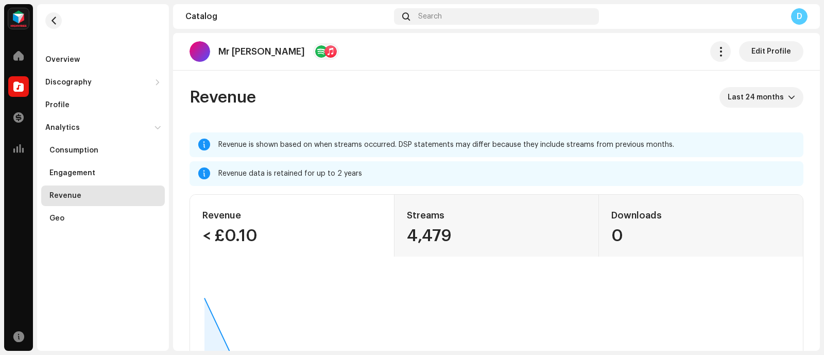 Image resolution: width=824 pixels, height=355 pixels. What do you see at coordinates (800, 16) in the screenshot?
I see `div: D` at bounding box center [800, 16].